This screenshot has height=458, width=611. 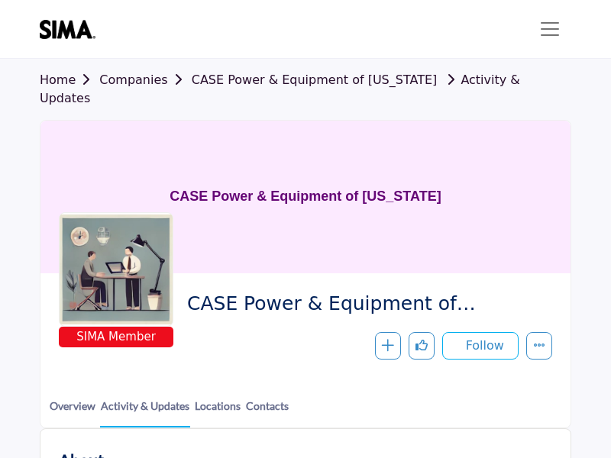 I want to click on button: Follow, so click(x=481, y=346).